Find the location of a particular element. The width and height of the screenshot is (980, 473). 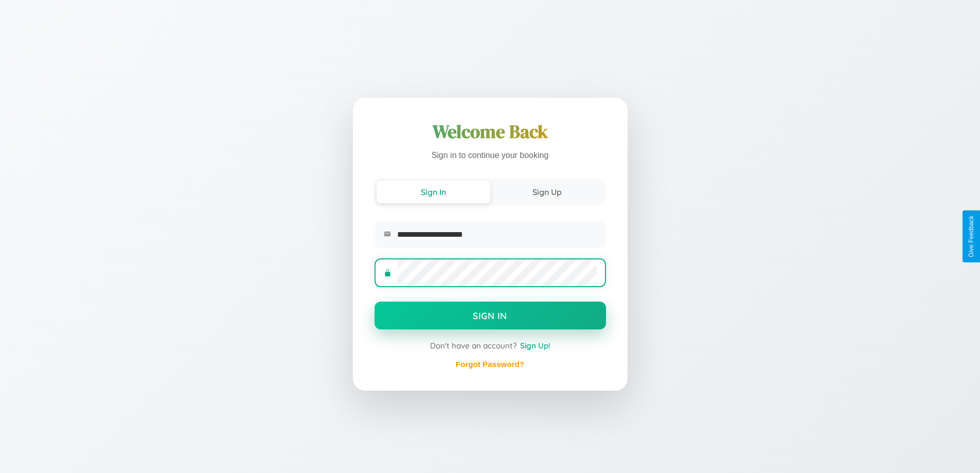

button: Sign Up is located at coordinates (547, 192).